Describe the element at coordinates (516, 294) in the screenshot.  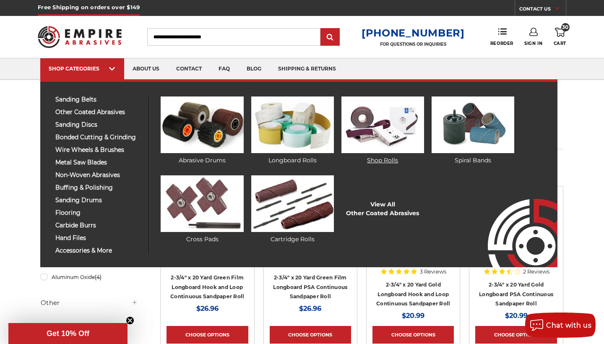
I see `a: 2-3/4" x 20 Yard Gold Longboard PSA Continuous Sandpaper Roll` at that location.